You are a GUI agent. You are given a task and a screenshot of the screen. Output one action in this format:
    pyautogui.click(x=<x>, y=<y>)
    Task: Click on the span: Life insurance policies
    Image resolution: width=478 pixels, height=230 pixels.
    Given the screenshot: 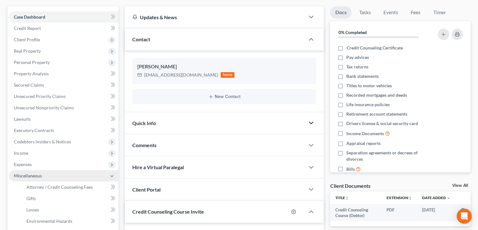 What is the action you would take?
    pyautogui.click(x=368, y=104)
    